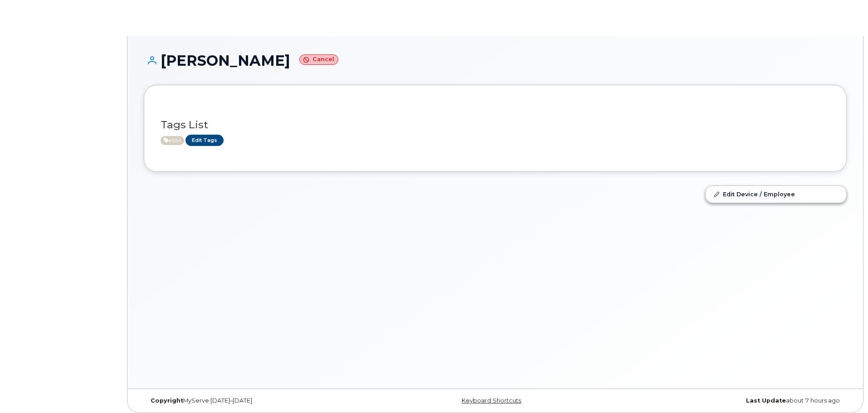 The image size is (868, 413). What do you see at coordinates (776, 194) in the screenshot?
I see `a: Edit Device / Employee` at bounding box center [776, 194].